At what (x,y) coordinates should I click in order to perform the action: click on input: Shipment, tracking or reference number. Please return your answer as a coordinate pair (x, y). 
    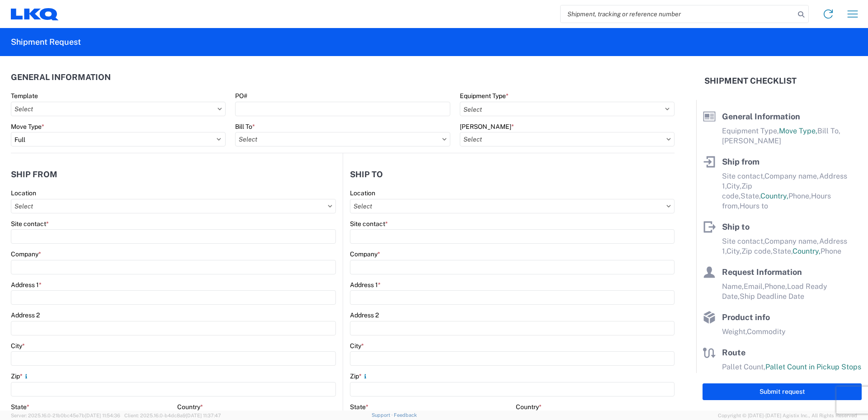
    Looking at the image, I should click on (678, 14).